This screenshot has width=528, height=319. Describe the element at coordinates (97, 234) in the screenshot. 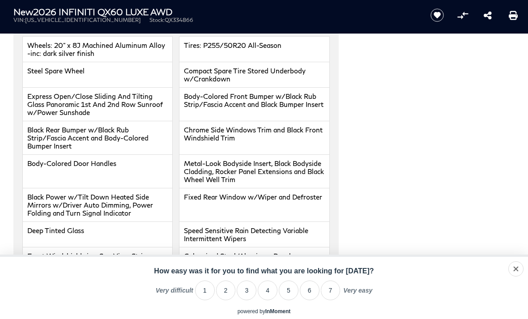

I see `li: Deep Tinted Glass` at that location.